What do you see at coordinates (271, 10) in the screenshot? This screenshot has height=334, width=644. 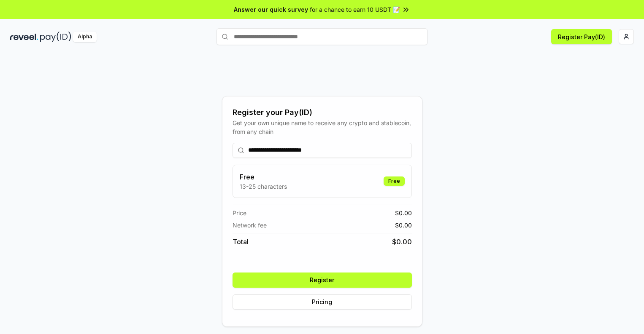 I see `span: Answer our quick survey` at bounding box center [271, 10].